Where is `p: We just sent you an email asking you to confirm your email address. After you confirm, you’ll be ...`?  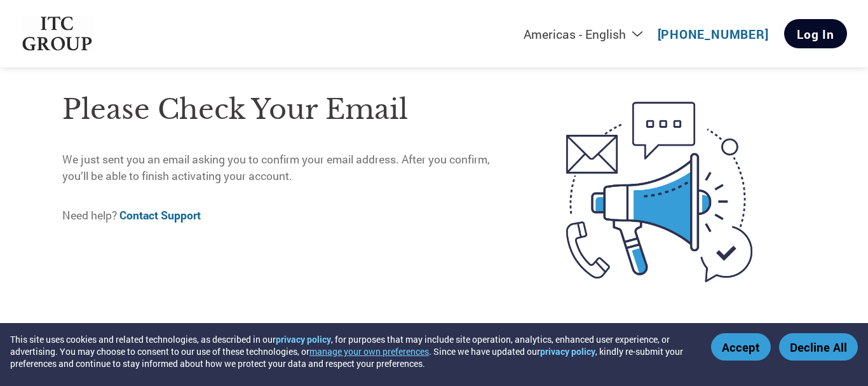
p: We just sent you an email asking you to confirm your email address. After you confirm, you’ll be ... is located at coordinates (287, 168).